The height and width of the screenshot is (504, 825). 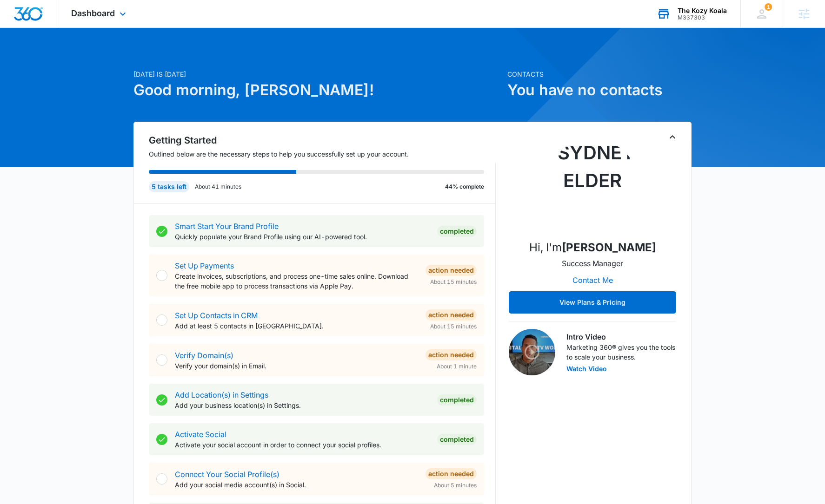 I want to click on span: Dashboard, so click(x=93, y=13).